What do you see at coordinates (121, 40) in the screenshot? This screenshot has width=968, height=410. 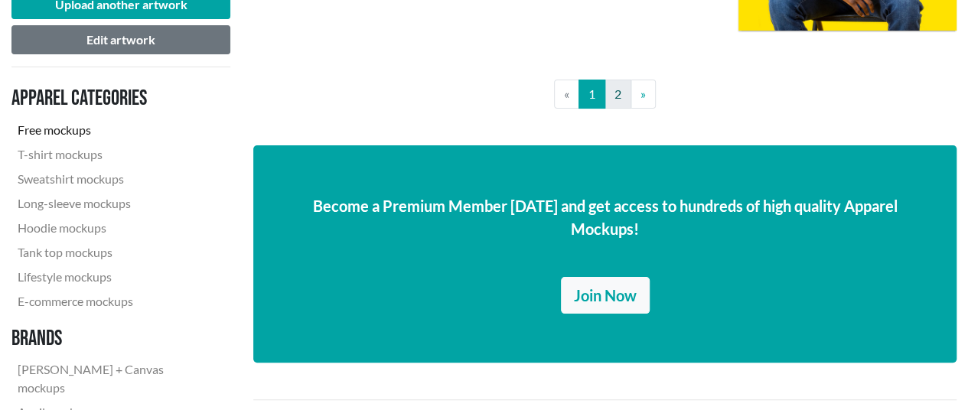 I see `button: Edit artwork` at bounding box center [121, 40].